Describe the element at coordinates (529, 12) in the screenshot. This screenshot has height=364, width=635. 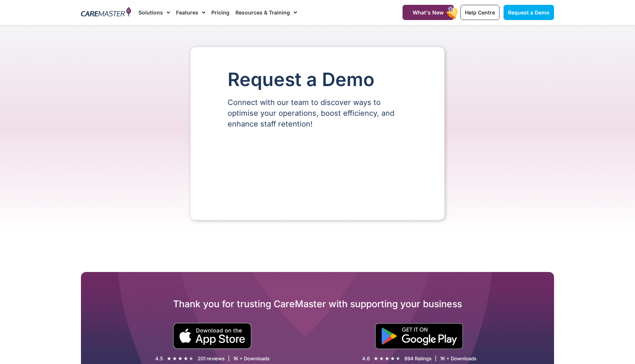
I see `a: Request a Demo` at that location.